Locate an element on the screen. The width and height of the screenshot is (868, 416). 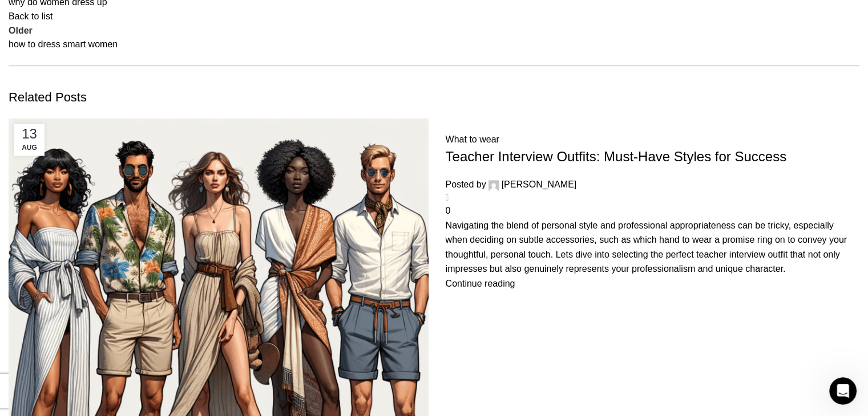
a: 0 is located at coordinates (448, 210).